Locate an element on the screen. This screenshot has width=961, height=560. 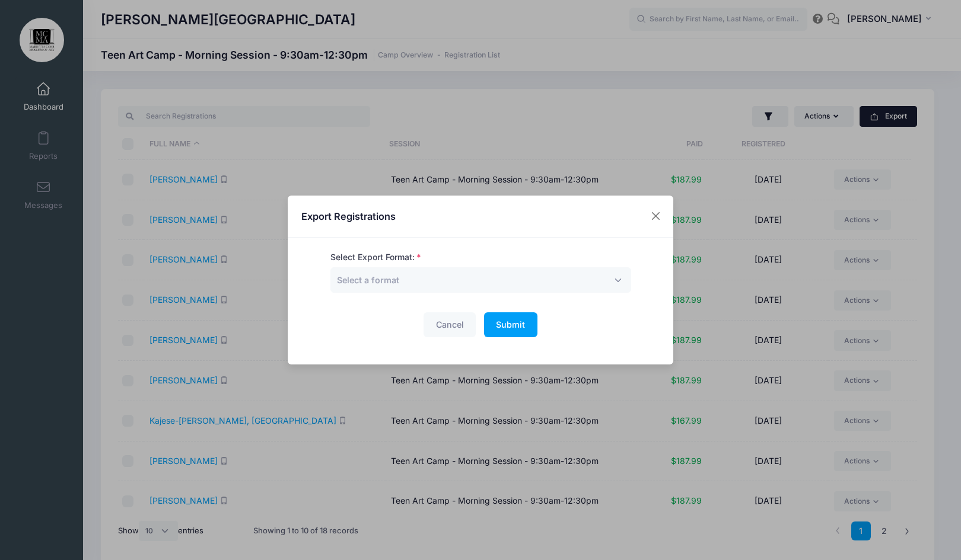
button: Cancel is located at coordinates (450, 325).